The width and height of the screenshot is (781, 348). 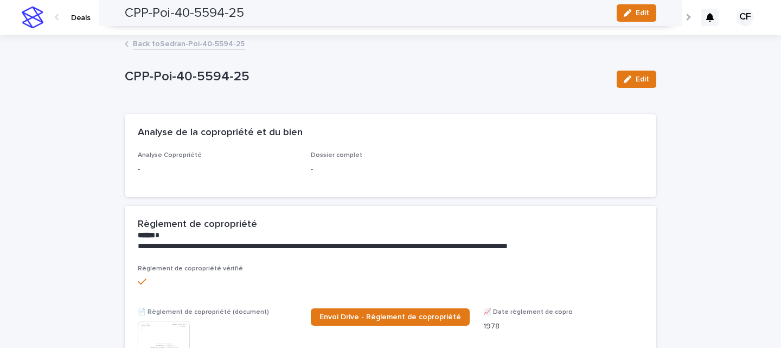 I want to click on span: Règlement de copropriété vérifié, so click(x=190, y=269).